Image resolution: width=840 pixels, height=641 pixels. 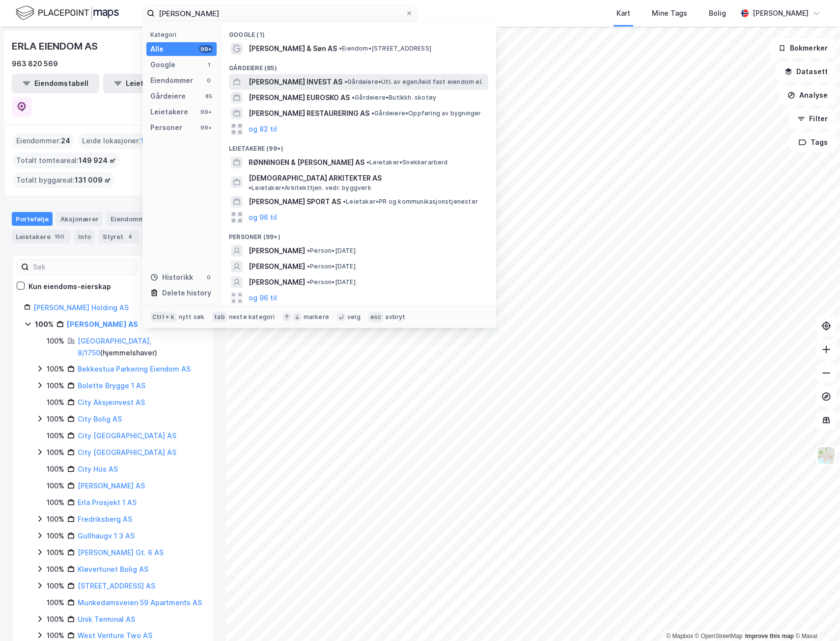 What do you see at coordinates (220, 317) in the screenshot?
I see `div: tab` at bounding box center [220, 317].